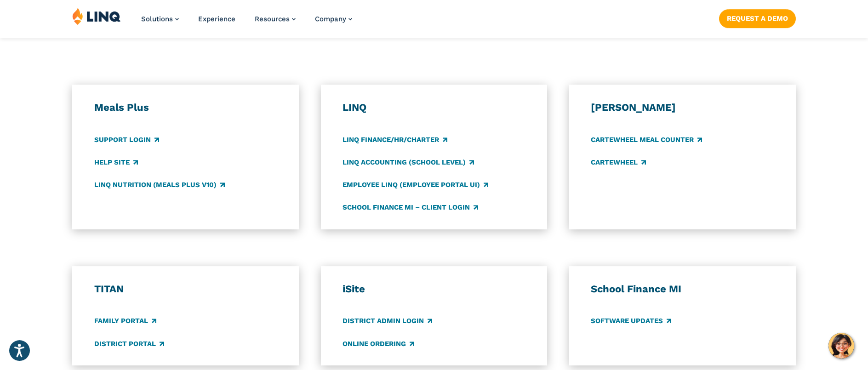 The height and width of the screenshot is (370, 868). Describe the element at coordinates (647, 140) in the screenshot. I see `a: CARTEWHEEL Meal Counter` at that location.